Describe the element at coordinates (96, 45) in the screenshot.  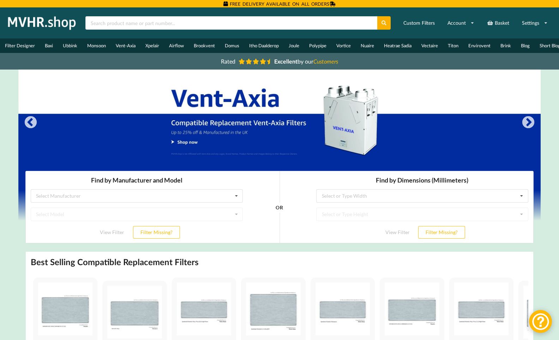
I see `a: Monsoon` at that location.